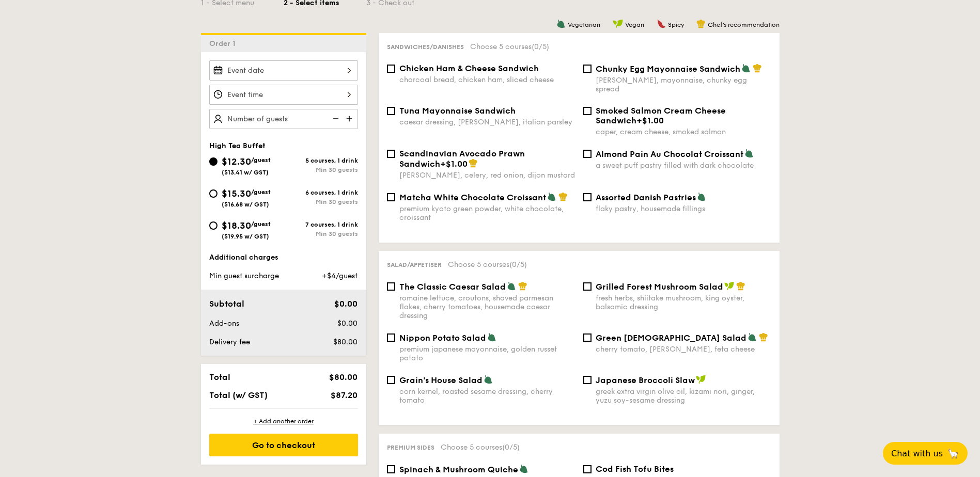 This screenshot has width=980, height=477. I want to click on span: Grilled Forest Mushroom Salad, so click(659, 287).